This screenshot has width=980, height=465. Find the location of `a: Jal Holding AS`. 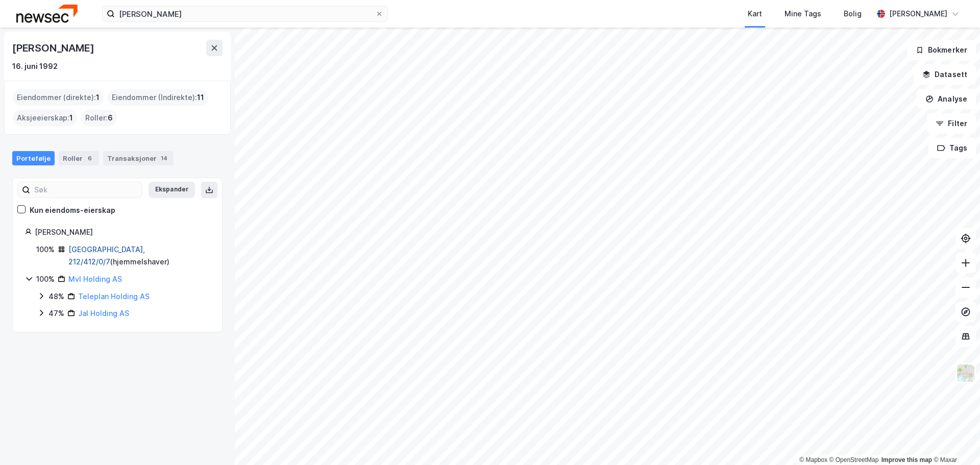

a: Jal Holding AS is located at coordinates (103, 313).